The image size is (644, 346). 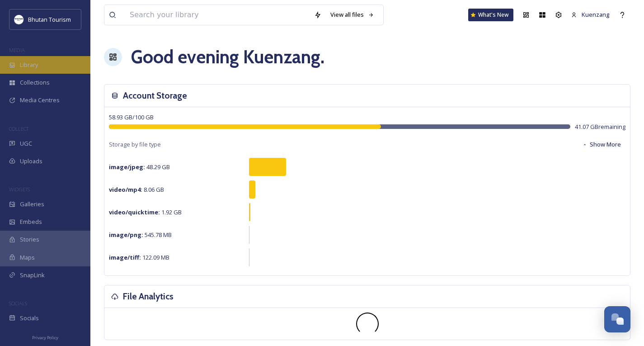 I want to click on span: Embeds, so click(x=30, y=221).